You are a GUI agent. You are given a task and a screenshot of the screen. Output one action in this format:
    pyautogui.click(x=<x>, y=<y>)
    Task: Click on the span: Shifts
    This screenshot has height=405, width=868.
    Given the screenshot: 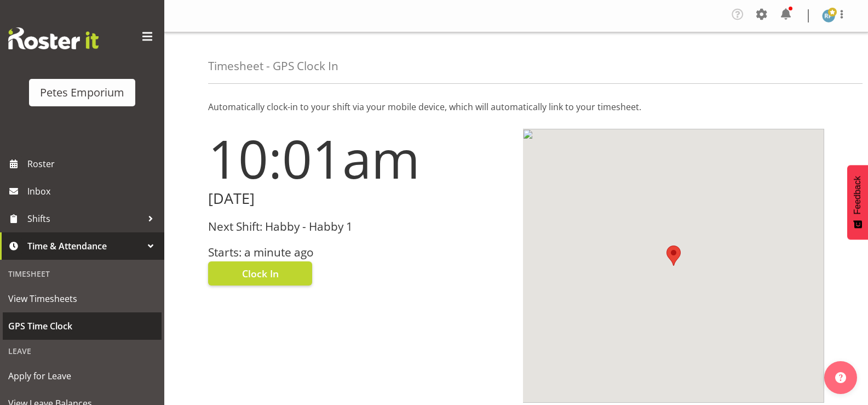 What is the action you would take?
    pyautogui.click(x=85, y=219)
    